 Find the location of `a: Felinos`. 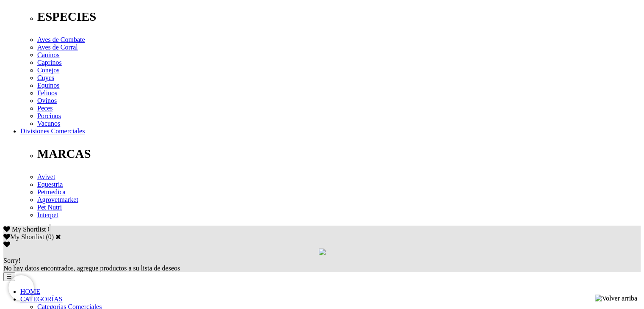

a: Felinos is located at coordinates (47, 93).